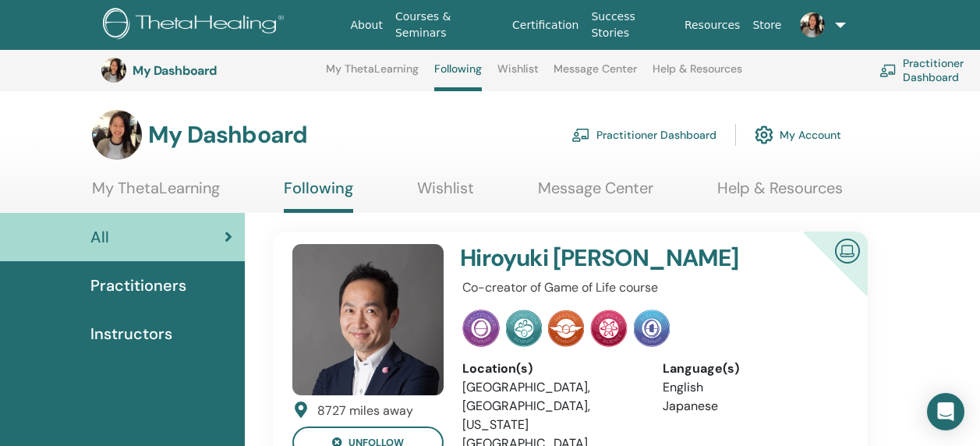 The height and width of the screenshot is (446, 980). I want to click on a: Store, so click(766, 25).